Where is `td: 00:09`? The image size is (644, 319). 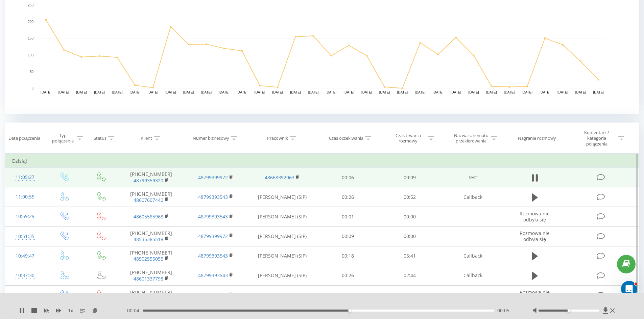
td: 00:09 is located at coordinates (410, 177).